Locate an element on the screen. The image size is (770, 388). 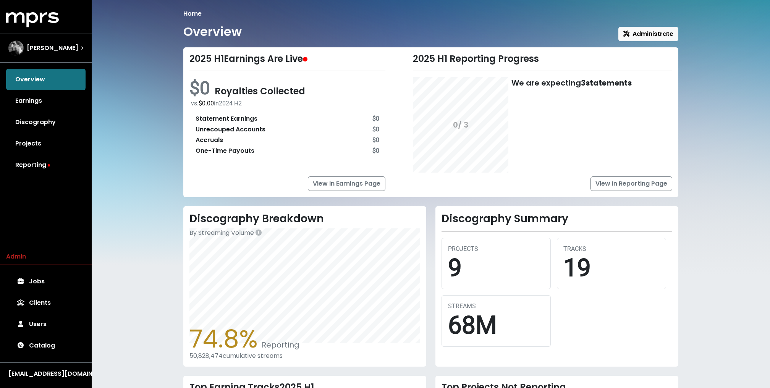
a: View In Reporting Page is located at coordinates (631, 184).